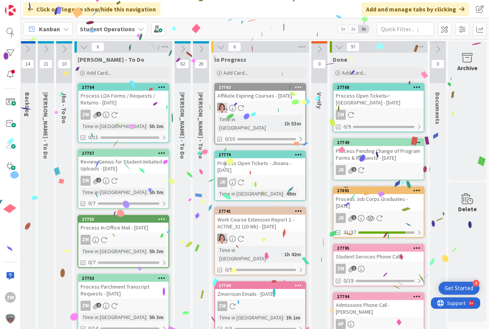 This screenshot has height=329, width=489. What do you see at coordinates (319, 100) in the screenshot?
I see `span: Verify` at bounding box center [319, 100].